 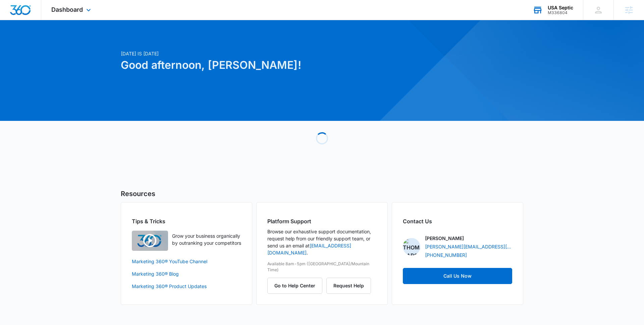 I want to click on a: Marketing 360® Product Updates, so click(x=186, y=286).